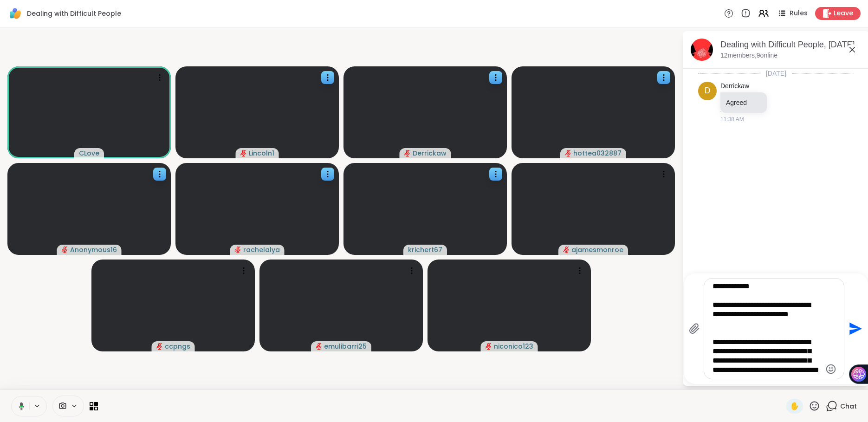 This screenshot has width=868, height=422. What do you see at coordinates (429, 153) in the screenshot?
I see `span: Derrickaw` at bounding box center [429, 153].